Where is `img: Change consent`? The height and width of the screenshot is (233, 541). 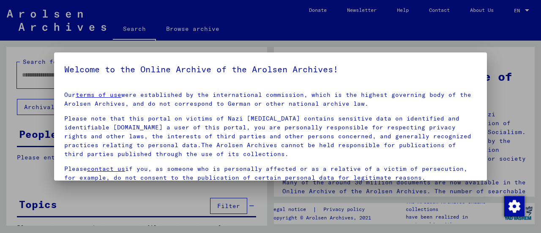
img: Change consent is located at coordinates (514, 206).